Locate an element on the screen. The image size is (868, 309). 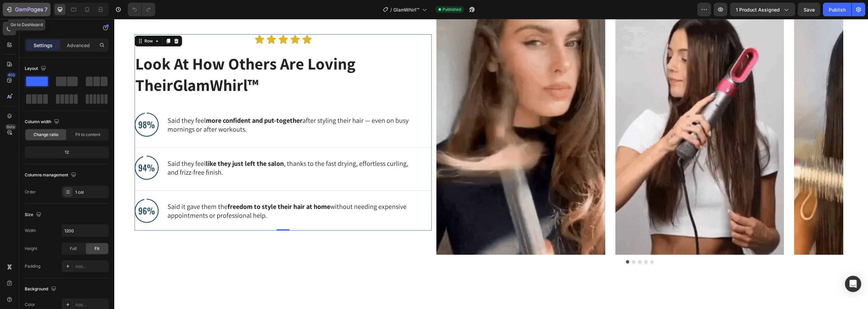
div: Row is located at coordinates (35, 22).